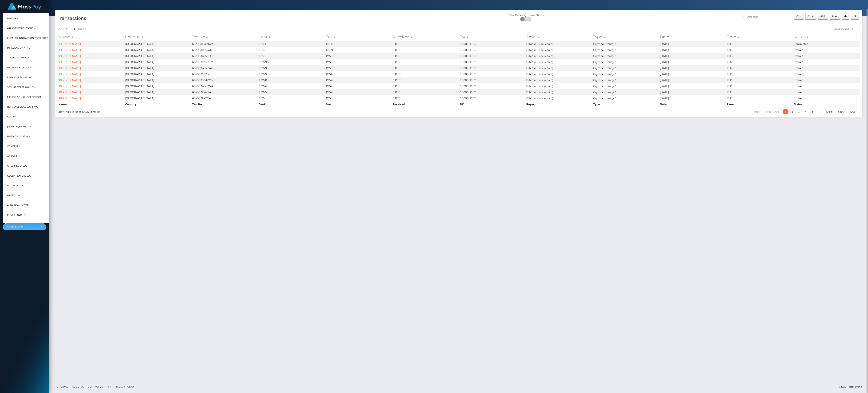  I want to click on span: Excel, so click(811, 16).